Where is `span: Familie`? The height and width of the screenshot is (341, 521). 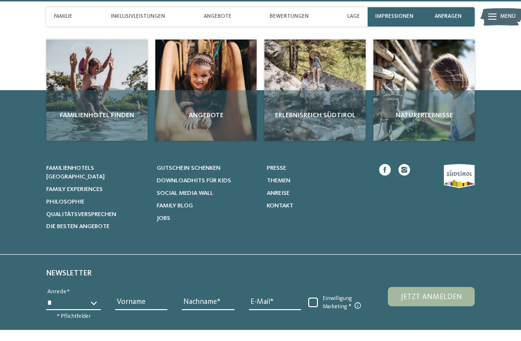
span: Familie is located at coordinates (63, 17).